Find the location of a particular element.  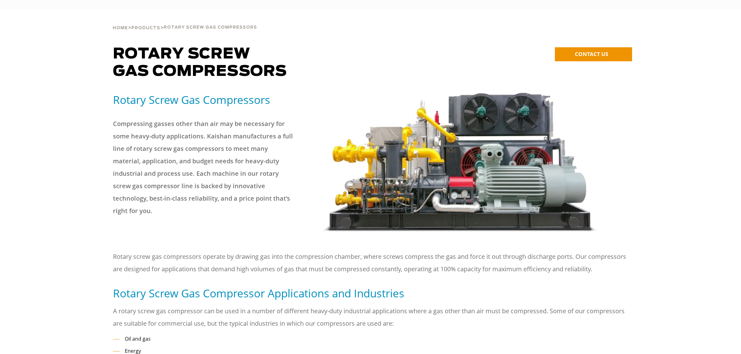

a: CONTACT US is located at coordinates (593, 54).